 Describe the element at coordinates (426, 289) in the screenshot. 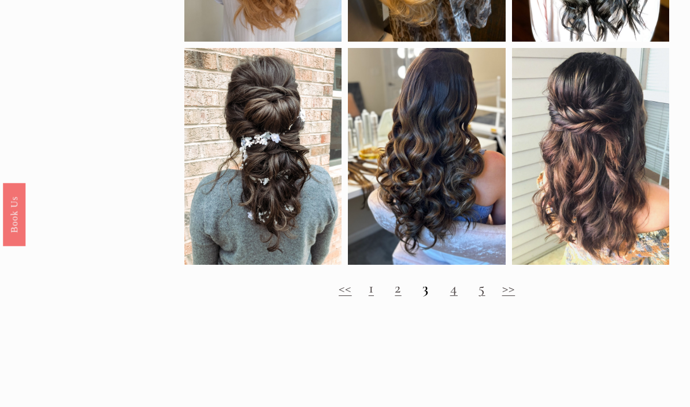

I see `strong: 3` at that location.